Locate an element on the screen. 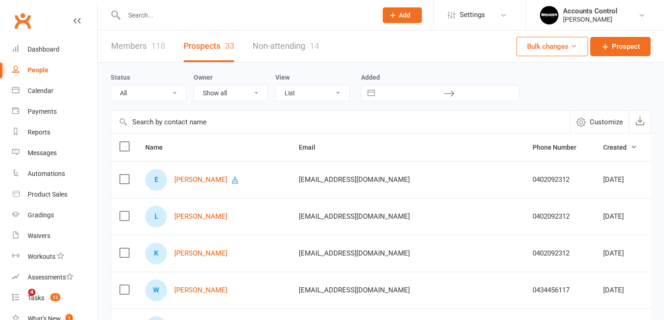  label: Added is located at coordinates (440, 77).